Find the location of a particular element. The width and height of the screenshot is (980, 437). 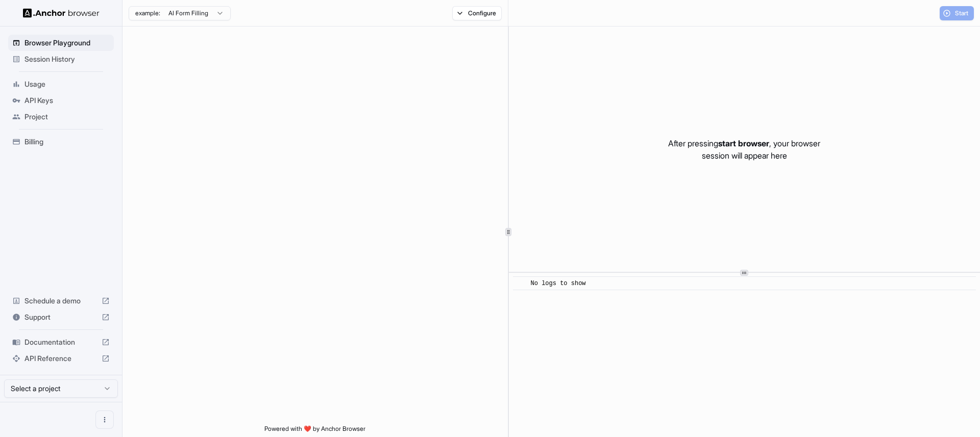

span: Session History is located at coordinates (67, 59).